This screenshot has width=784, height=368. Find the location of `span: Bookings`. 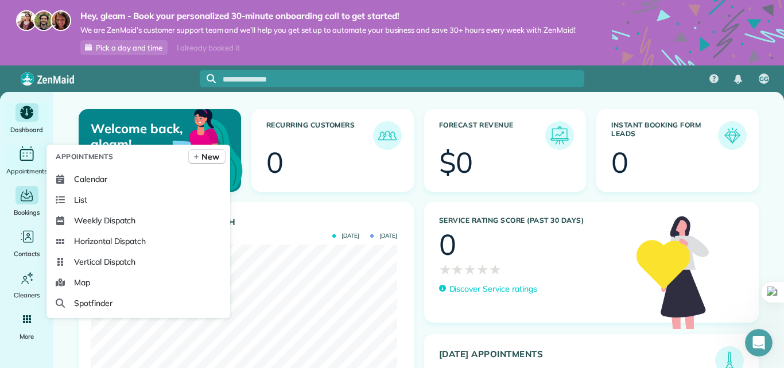

span: Bookings is located at coordinates (27, 212).